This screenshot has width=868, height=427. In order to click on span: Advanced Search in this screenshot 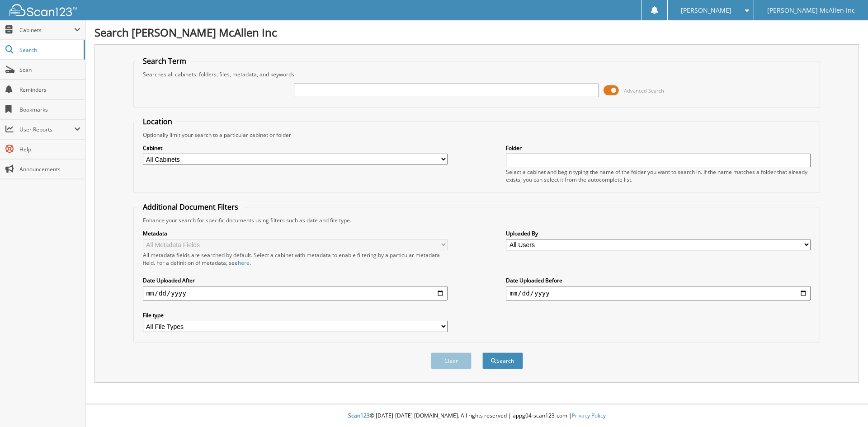, I will do `click(644, 90)`.